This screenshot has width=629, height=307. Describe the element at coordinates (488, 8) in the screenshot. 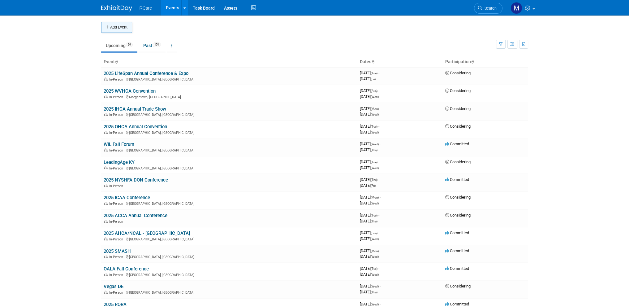

I see `a: Search` at that location.